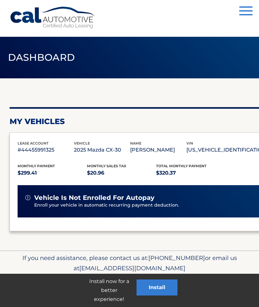 This screenshot has height=307, width=259. What do you see at coordinates (46, 150) in the screenshot?
I see `p: #44455991325` at bounding box center [46, 150].